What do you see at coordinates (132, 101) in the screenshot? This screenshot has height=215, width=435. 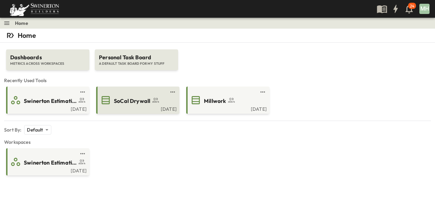 I see `span: SoCal Drywall` at bounding box center [132, 101].